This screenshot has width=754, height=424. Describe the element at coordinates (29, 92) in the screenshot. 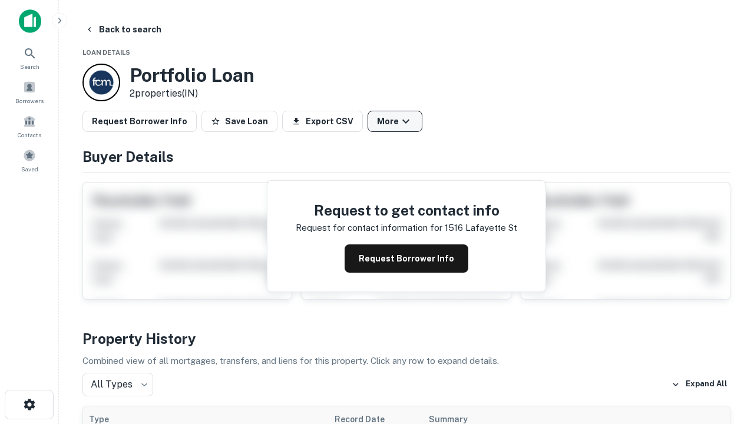

I see `a: Borrowers` at that location.